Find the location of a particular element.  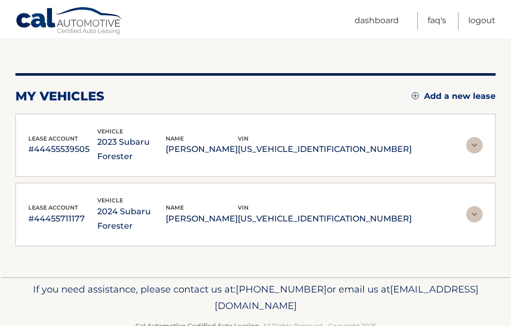

p: 2024 Subaru Forester is located at coordinates (132, 219).